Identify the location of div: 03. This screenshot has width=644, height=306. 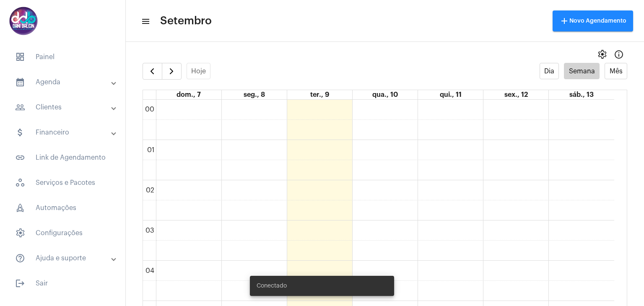
(150, 230).